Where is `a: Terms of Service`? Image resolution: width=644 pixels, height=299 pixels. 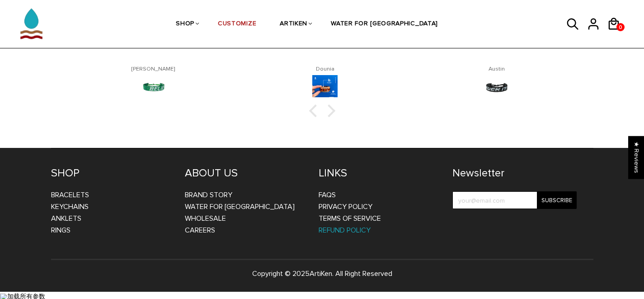
a: Terms of Service is located at coordinates (350, 218).